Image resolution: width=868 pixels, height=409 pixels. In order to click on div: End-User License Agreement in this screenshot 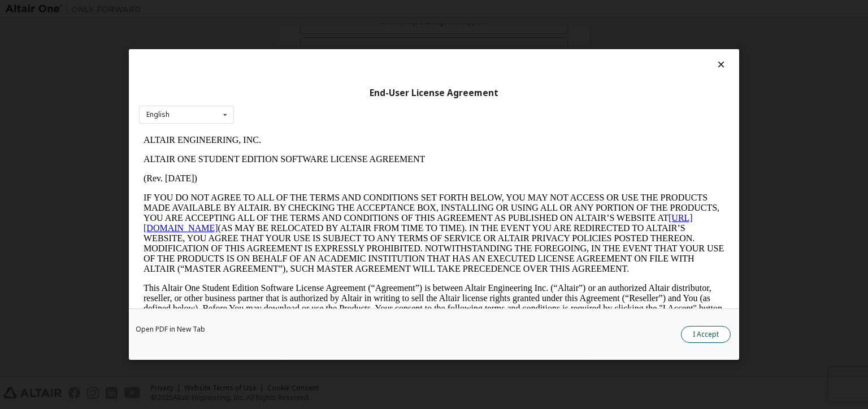, I will do `click(434, 93)`.